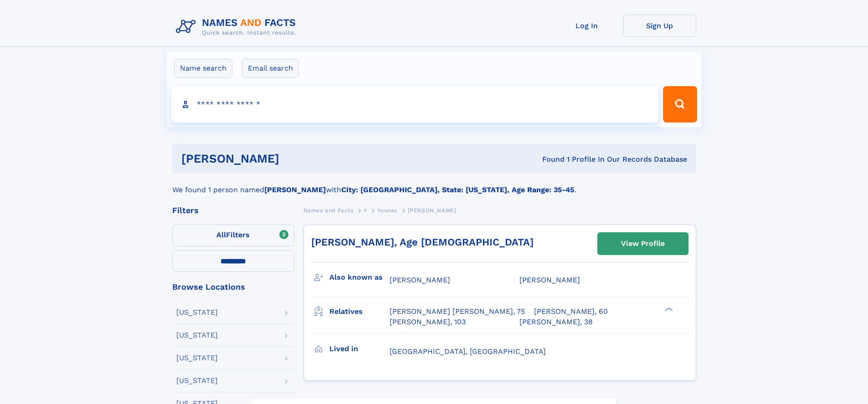  I want to click on a: Names and Facts, so click(329, 210).